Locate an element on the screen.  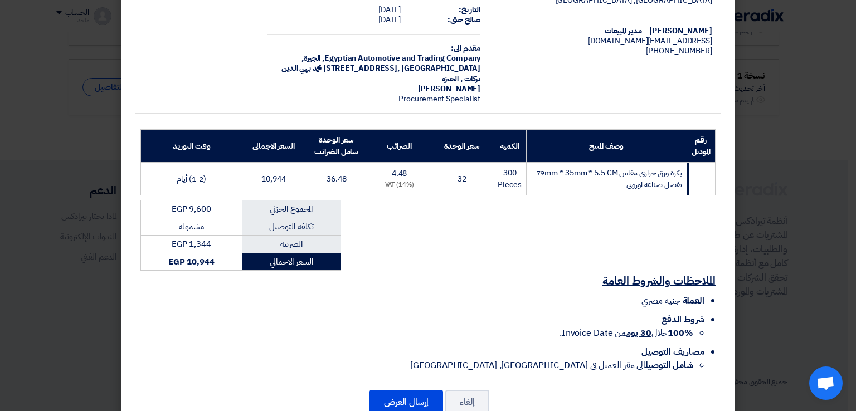
td: المجموع الجزئي is located at coordinates (291, 209).